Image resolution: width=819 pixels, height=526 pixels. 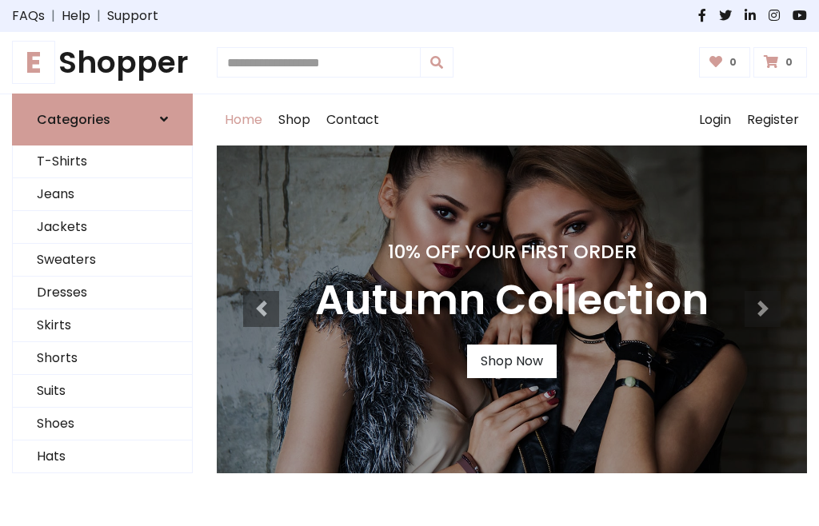 What do you see at coordinates (102, 325) in the screenshot?
I see `a: Skirts` at bounding box center [102, 325].